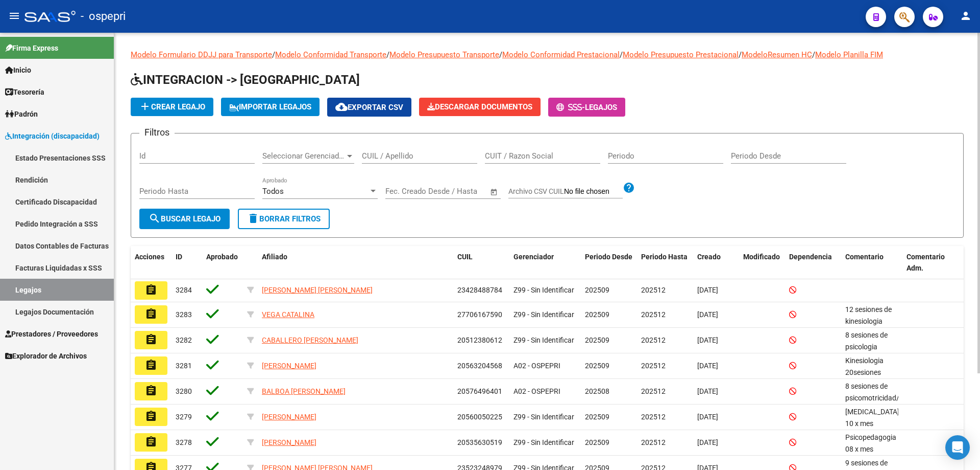 This screenshot has width=980, height=470. Describe the element at coordinates (184, 442) in the screenshot. I see `span: 3278` at that location.